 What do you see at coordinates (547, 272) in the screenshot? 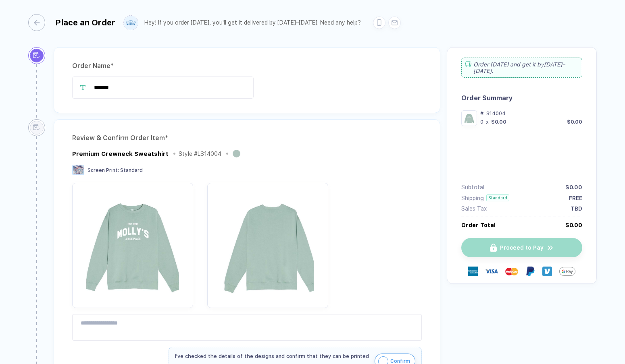
I see `img: Venmo` at bounding box center [547, 272].